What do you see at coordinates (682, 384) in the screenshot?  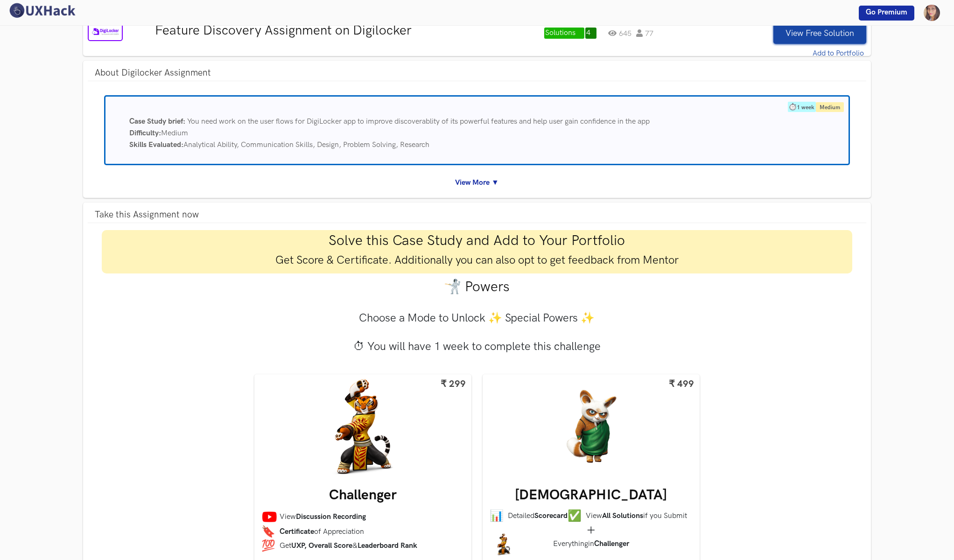 I see `span: ₹ 499` at bounding box center [682, 384].